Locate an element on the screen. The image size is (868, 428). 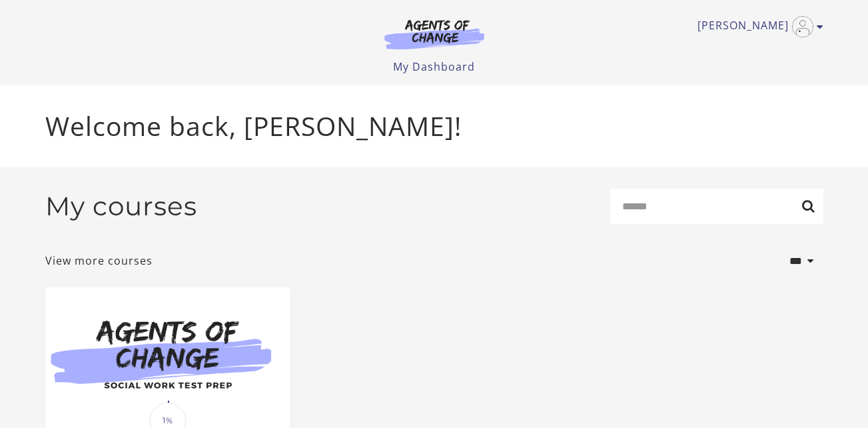
h2: My courses is located at coordinates (121, 206).